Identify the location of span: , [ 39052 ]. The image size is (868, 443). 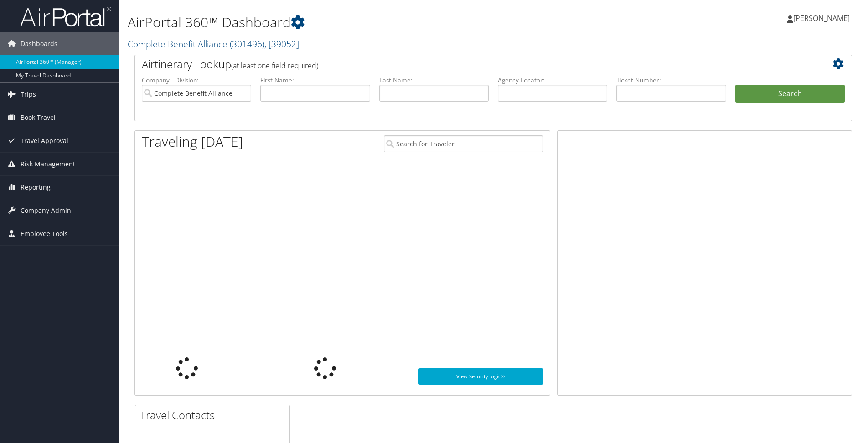
(282, 44).